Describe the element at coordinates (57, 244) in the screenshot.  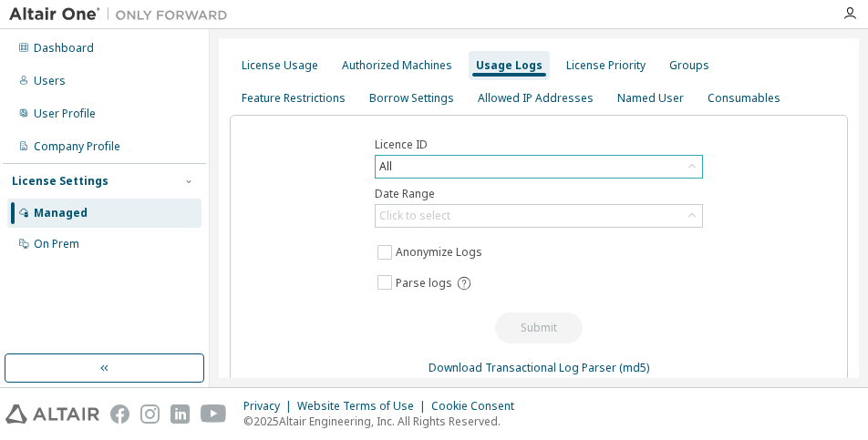
I see `div: On Prem` at that location.